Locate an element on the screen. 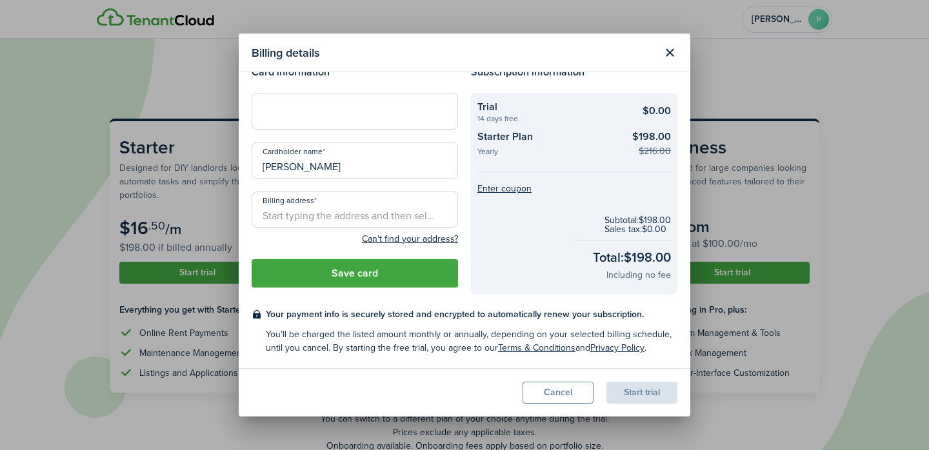 The width and height of the screenshot is (929, 450). checkout-terms-main: Your payment info is securely stored and encrypted to automatically renew your subscription. is located at coordinates (472, 314).